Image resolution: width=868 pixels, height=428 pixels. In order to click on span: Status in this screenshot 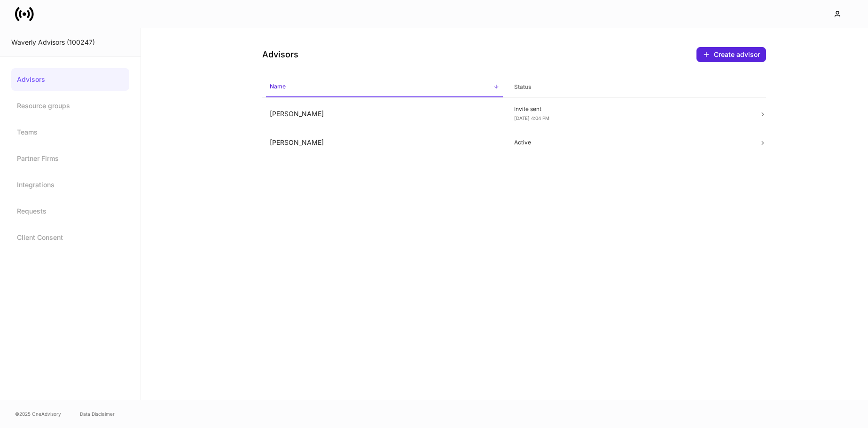, I will do `click(629, 87)`.